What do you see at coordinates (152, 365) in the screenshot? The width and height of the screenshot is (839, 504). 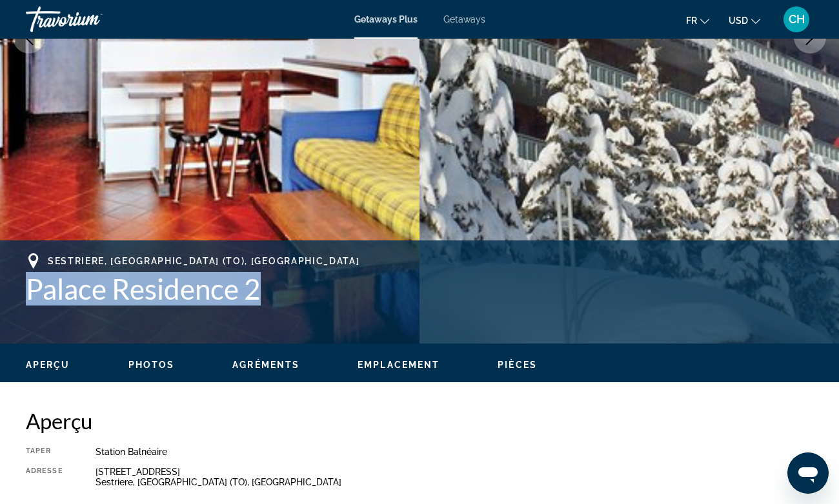 I see `span: Photos` at bounding box center [152, 365].